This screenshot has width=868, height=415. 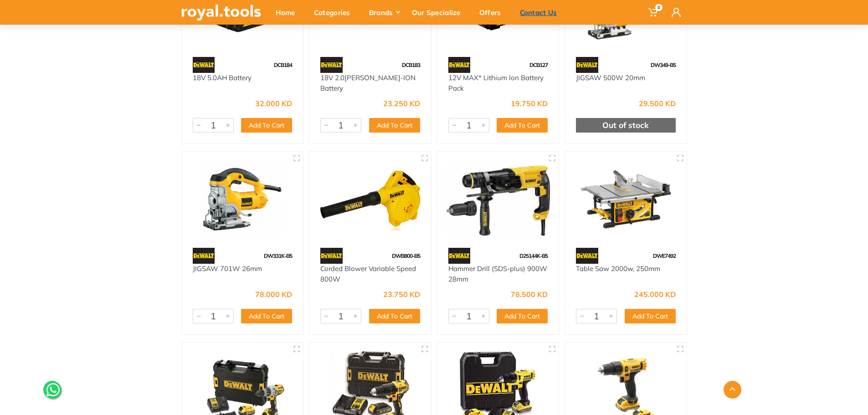 I want to click on span: DWE7492, so click(x=664, y=256).